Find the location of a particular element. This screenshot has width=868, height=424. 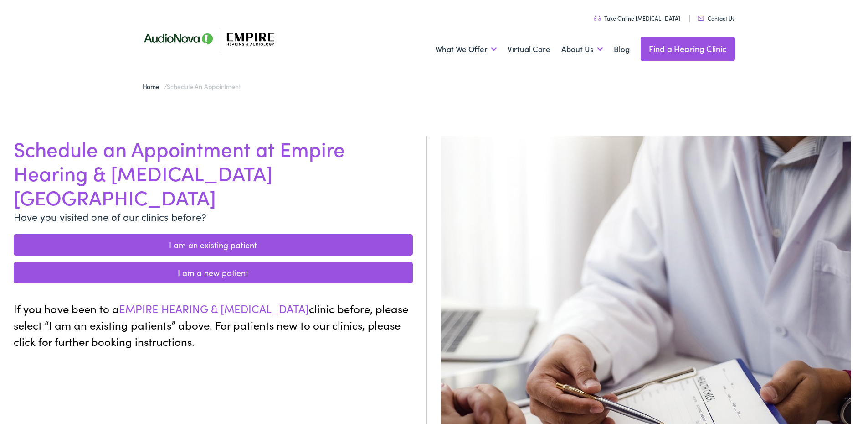

a: Find a Hearing Clinic is located at coordinates (688, 49).